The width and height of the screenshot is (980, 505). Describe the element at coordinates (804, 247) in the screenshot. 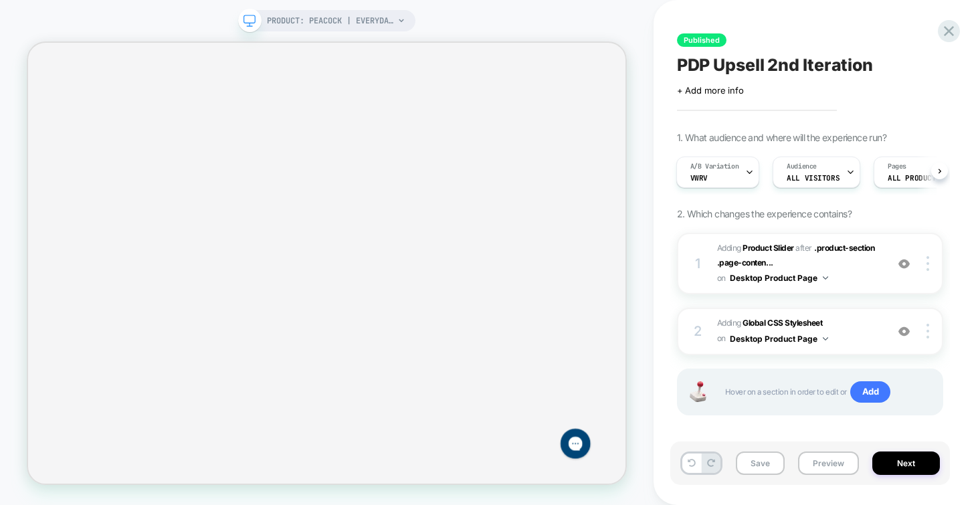

I see `span: AFTER` at that location.